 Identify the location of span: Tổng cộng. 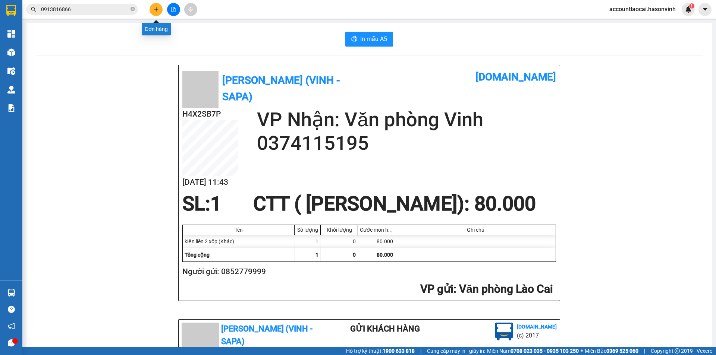
(197, 255).